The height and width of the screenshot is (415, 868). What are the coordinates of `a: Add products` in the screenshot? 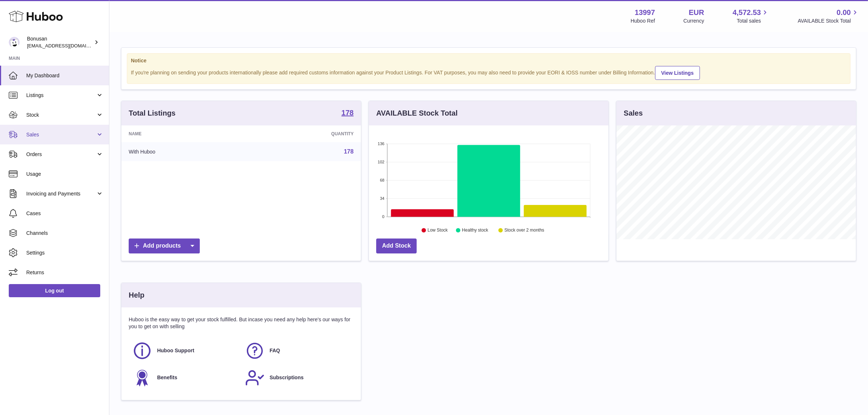 It's located at (164, 246).